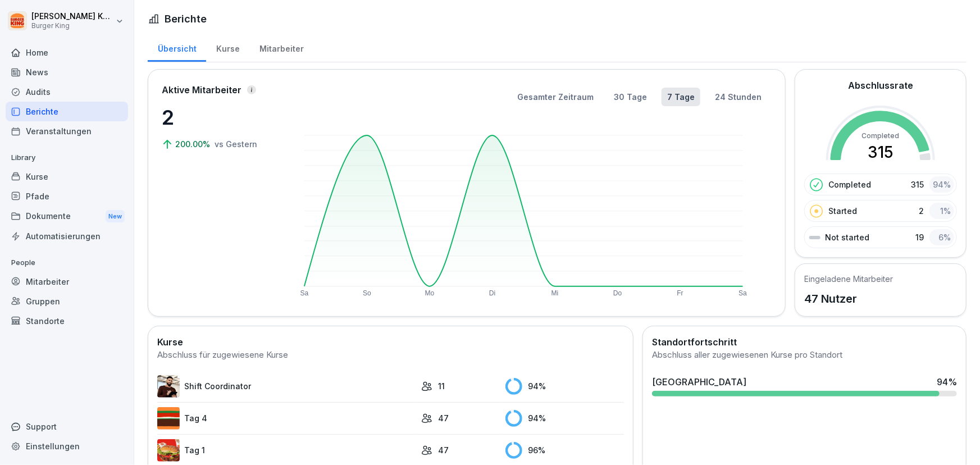 This screenshot has width=980, height=465. I want to click on a: Pfade, so click(67, 196).